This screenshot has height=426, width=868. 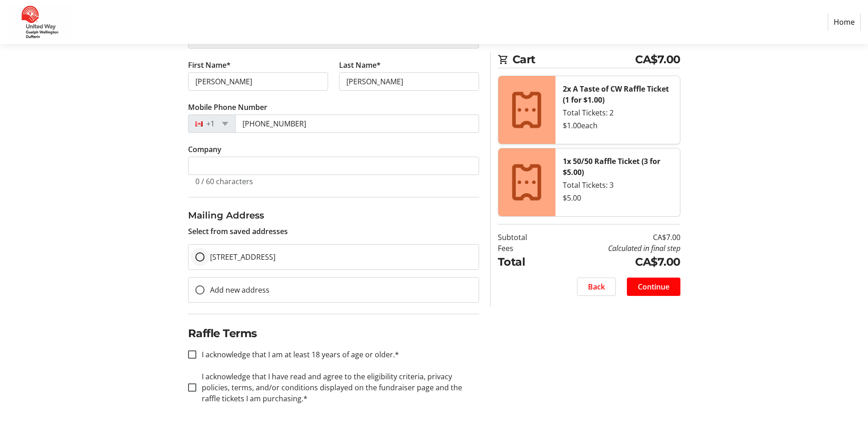 What do you see at coordinates (237, 290) in the screenshot?
I see `label: Add new address` at bounding box center [237, 290].